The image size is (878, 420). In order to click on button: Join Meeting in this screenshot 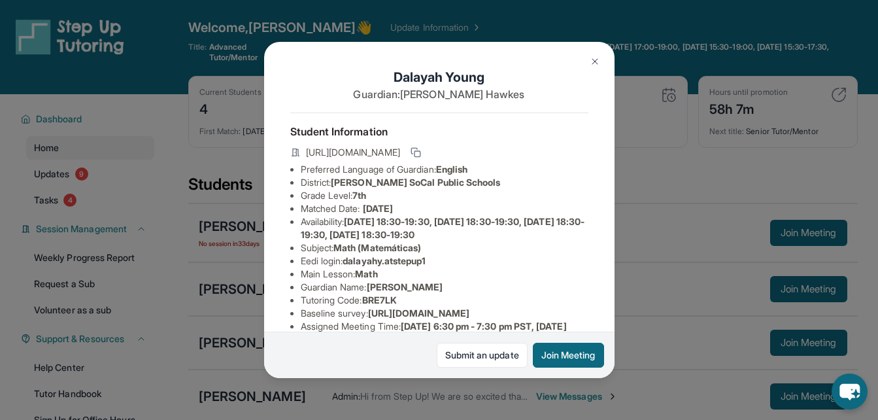, I will do `click(568, 355)`.